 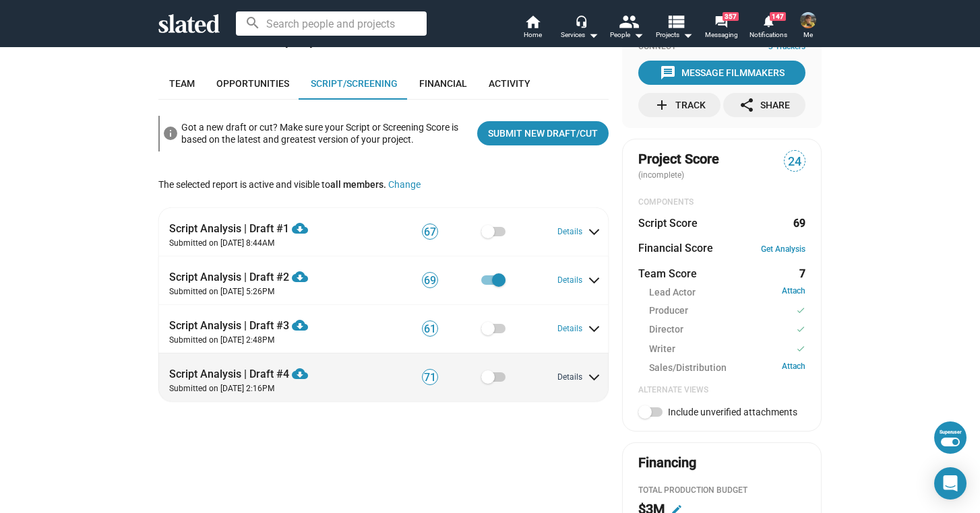 What do you see at coordinates (720, 21) in the screenshot?
I see `mat-icon: forum` at bounding box center [720, 21].